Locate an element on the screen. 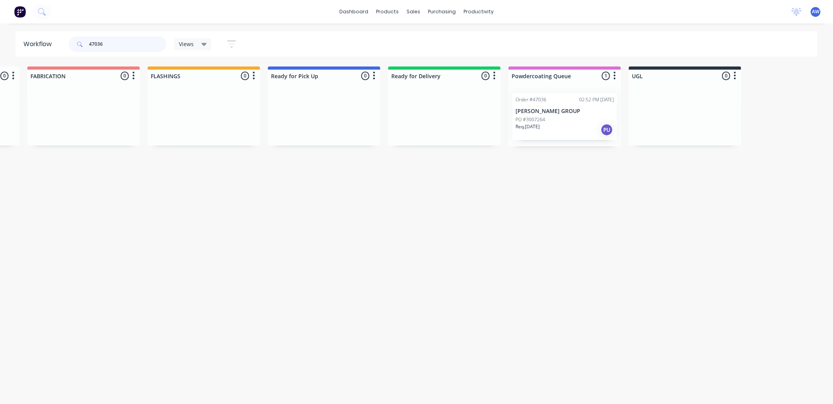  div: sales is located at coordinates (413, 12).